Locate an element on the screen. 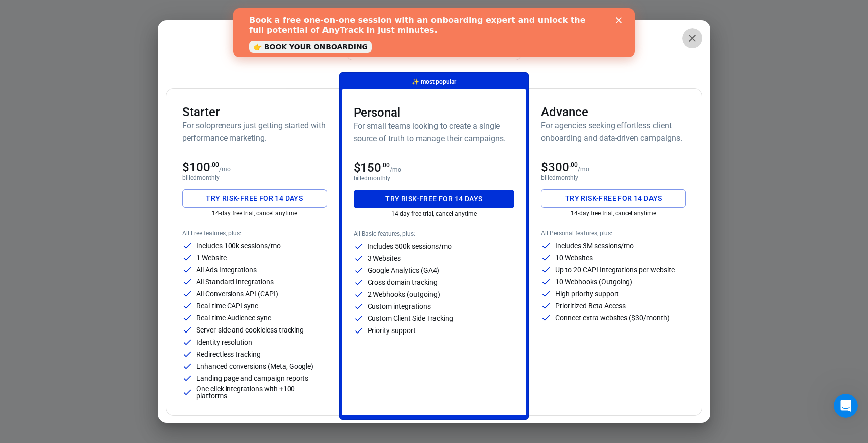 The height and width of the screenshot is (443, 868). h6: For solopreneurs just getting started with performance marketing. is located at coordinates (255, 132).